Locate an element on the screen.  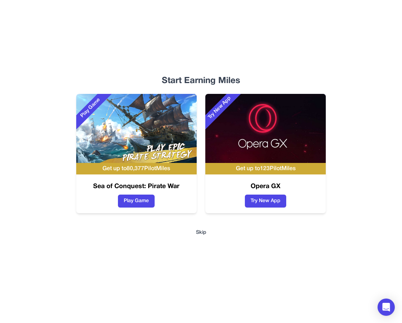
div: Start Earning Miles is located at coordinates (201, 81).